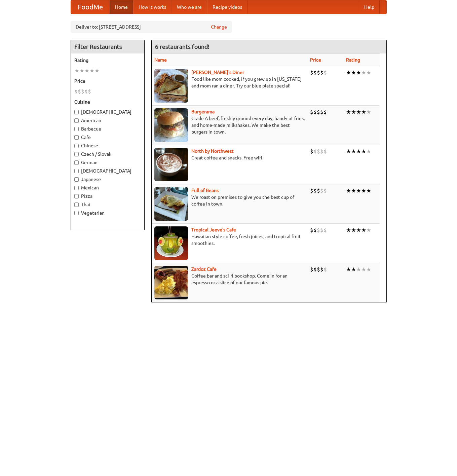 This screenshot has height=476, width=457. What do you see at coordinates (204, 269) in the screenshot?
I see `a: Zardoz Cafe` at bounding box center [204, 269].